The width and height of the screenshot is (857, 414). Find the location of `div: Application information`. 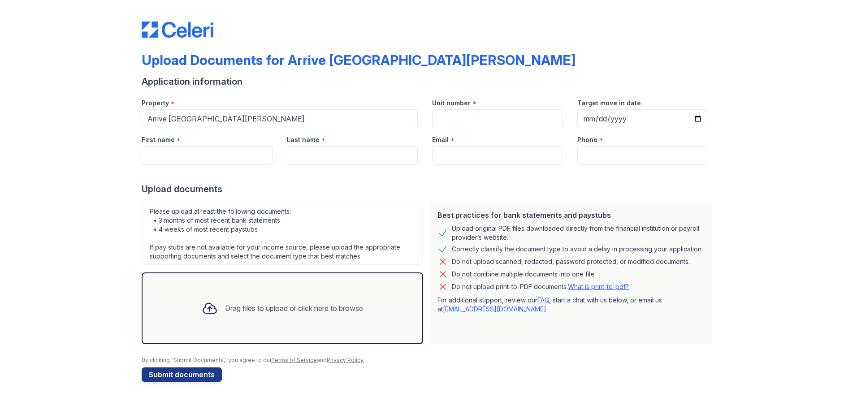

div: Application information is located at coordinates (428, 82).